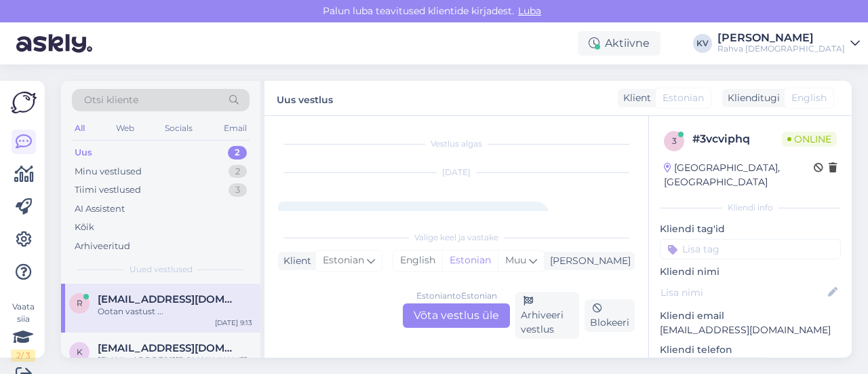 This screenshot has height=374, width=868. Describe the element at coordinates (456, 315) in the screenshot. I see `div: Võta vestlus üle` at that location.